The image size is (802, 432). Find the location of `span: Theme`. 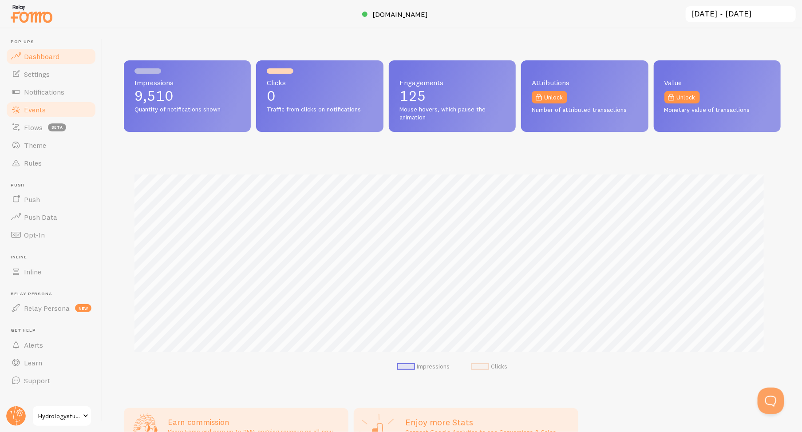

span: Theme is located at coordinates (35, 145).